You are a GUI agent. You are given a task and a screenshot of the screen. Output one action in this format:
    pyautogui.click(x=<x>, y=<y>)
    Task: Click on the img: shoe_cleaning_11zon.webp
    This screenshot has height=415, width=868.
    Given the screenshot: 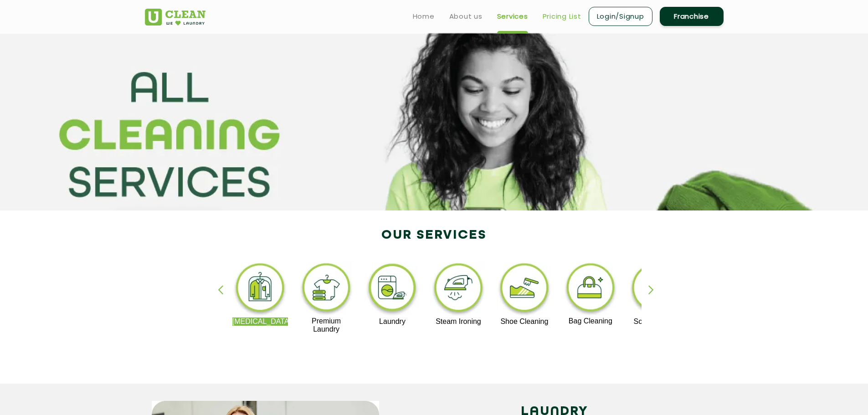 What is the action you would take?
    pyautogui.click(x=524, y=289)
    